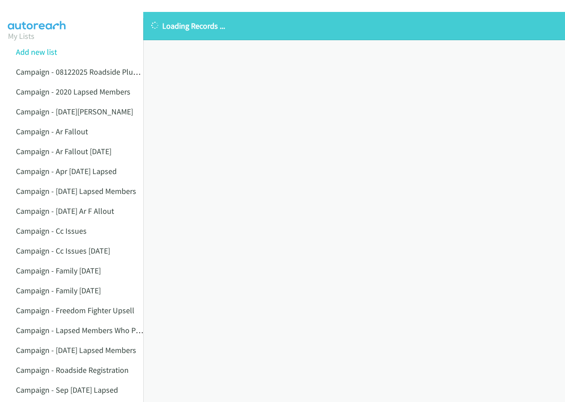 This screenshot has width=565, height=402. What do you see at coordinates (36, 52) in the screenshot?
I see `a: Add new list` at bounding box center [36, 52].